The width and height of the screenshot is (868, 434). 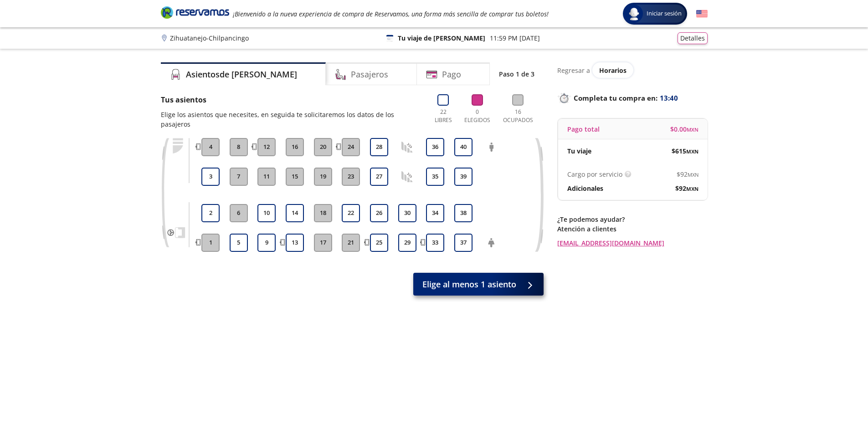 I want to click on button: 40, so click(x=463, y=147).